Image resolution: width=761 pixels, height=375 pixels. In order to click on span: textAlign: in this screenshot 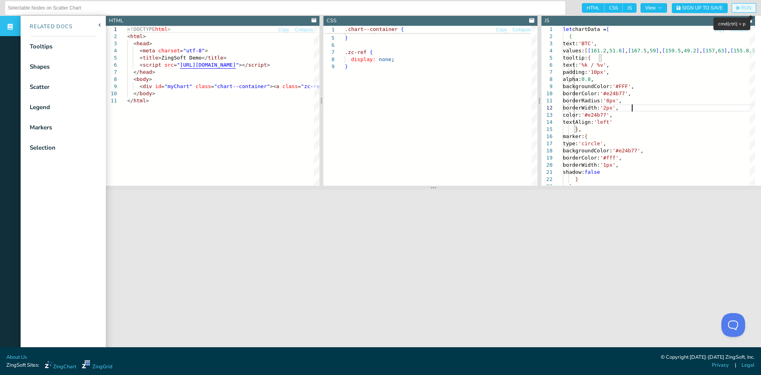, I will do `click(579, 122)`.